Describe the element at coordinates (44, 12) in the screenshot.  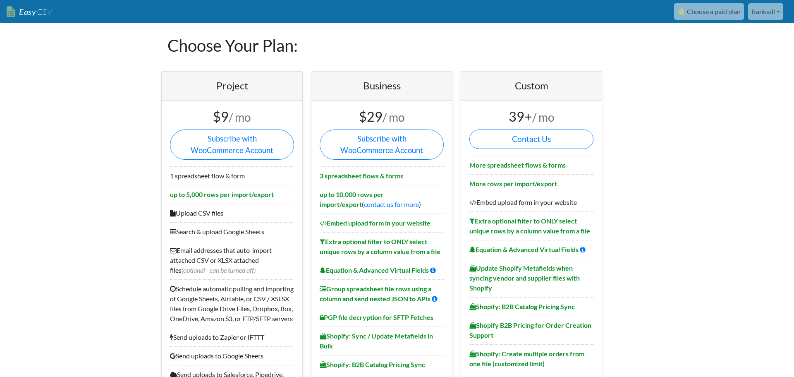
I see `span: CSV` at that location.